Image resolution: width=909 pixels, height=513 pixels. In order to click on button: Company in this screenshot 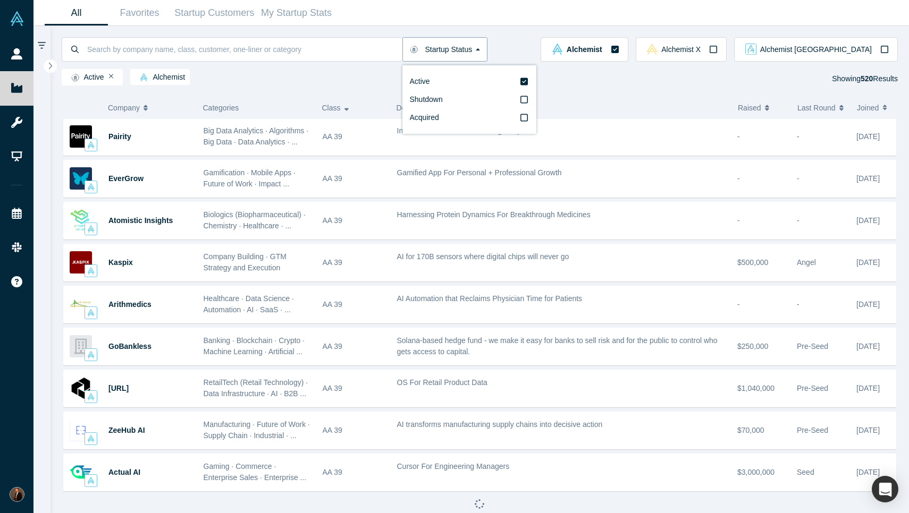, I will do `click(147, 108)`.